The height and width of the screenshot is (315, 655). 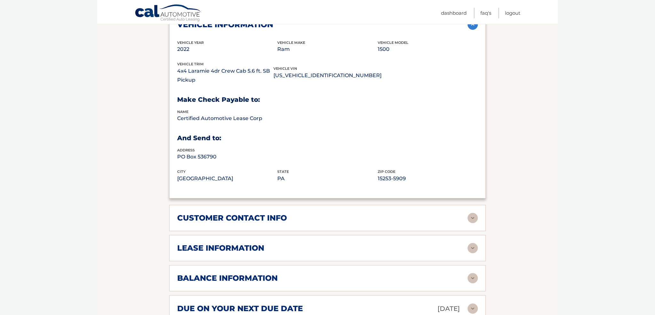 I want to click on span: vehicle make, so click(x=291, y=43).